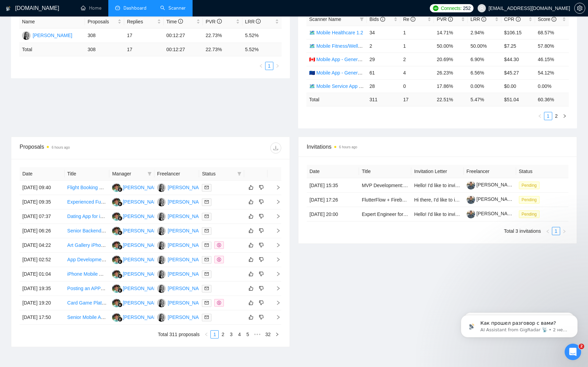 Image resolution: width=588 pixels, height=367 pixels. I want to click on li: 1, so click(269, 66).